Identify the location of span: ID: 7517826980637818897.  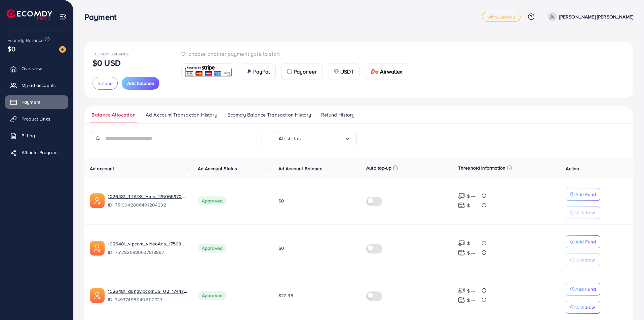
(147, 252).